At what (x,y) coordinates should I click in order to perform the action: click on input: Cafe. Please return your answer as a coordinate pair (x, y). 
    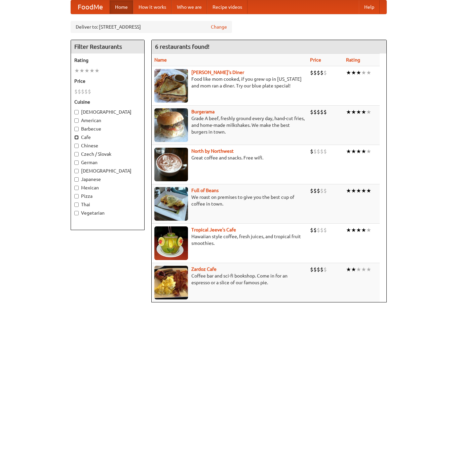
    Looking at the image, I should click on (77, 137).